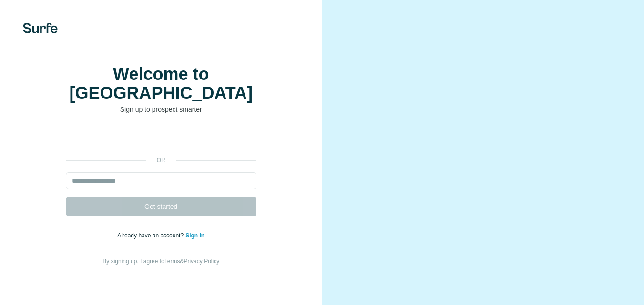  I want to click on a: Terms, so click(172, 261).